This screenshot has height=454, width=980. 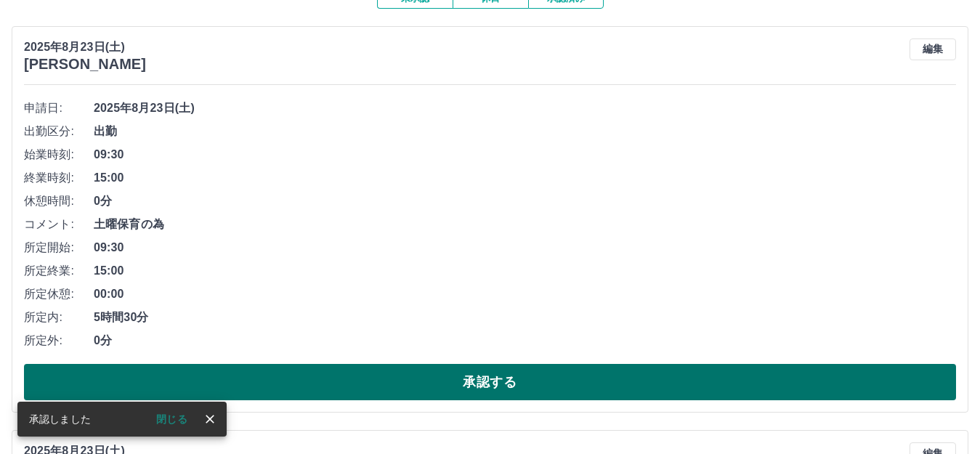 What do you see at coordinates (60, 419) in the screenshot?
I see `div: 承認しました` at bounding box center [60, 419].